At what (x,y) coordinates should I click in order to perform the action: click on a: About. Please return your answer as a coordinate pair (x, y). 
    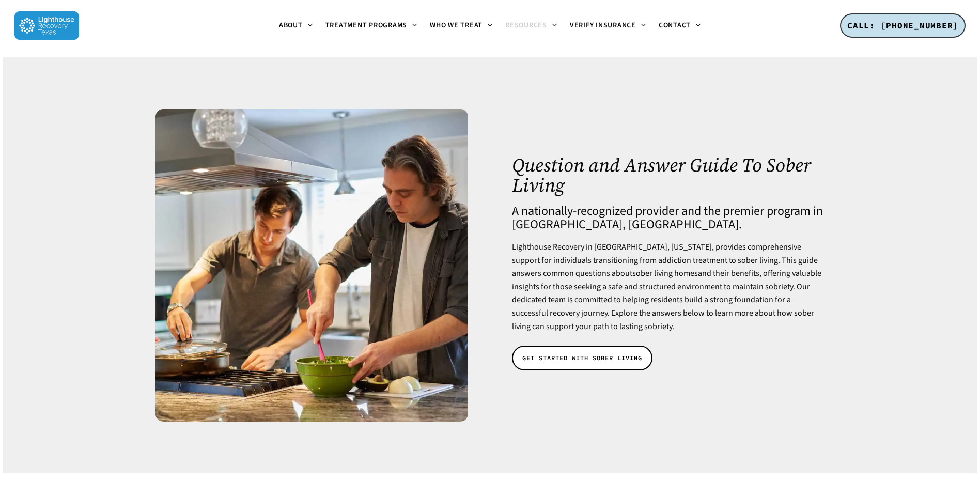
    Looking at the image, I should click on (296, 26).